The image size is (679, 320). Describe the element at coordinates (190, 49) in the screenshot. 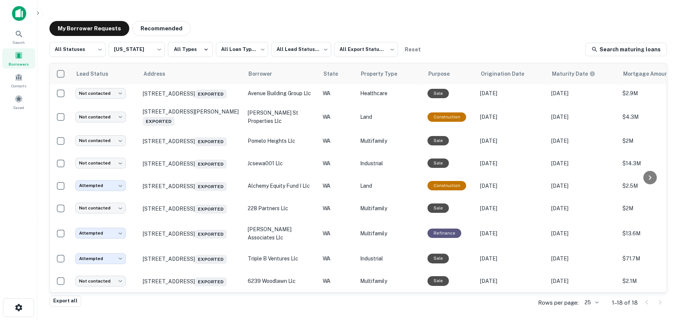

I see `button: All Types` at that location.